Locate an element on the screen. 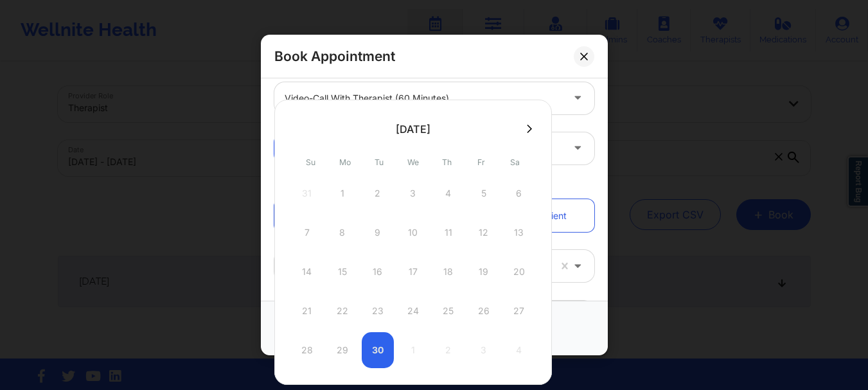  h2: Book Appointment is located at coordinates (335, 56).